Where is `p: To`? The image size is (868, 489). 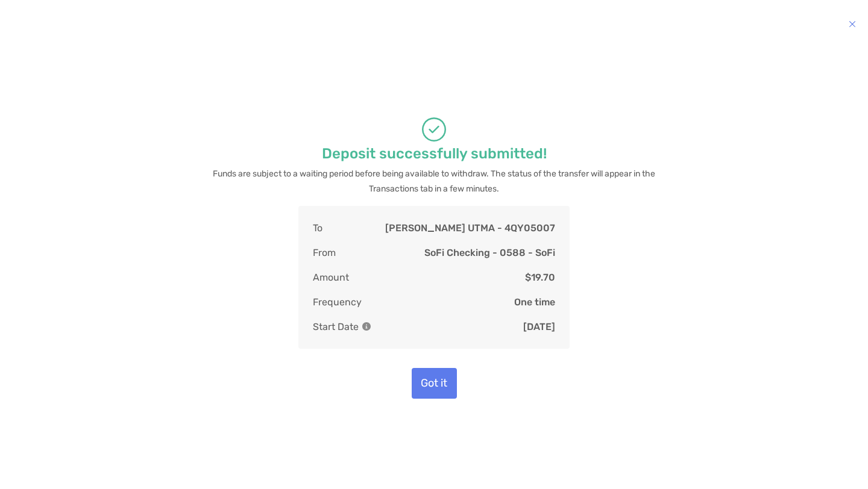 p: To is located at coordinates (318, 228).